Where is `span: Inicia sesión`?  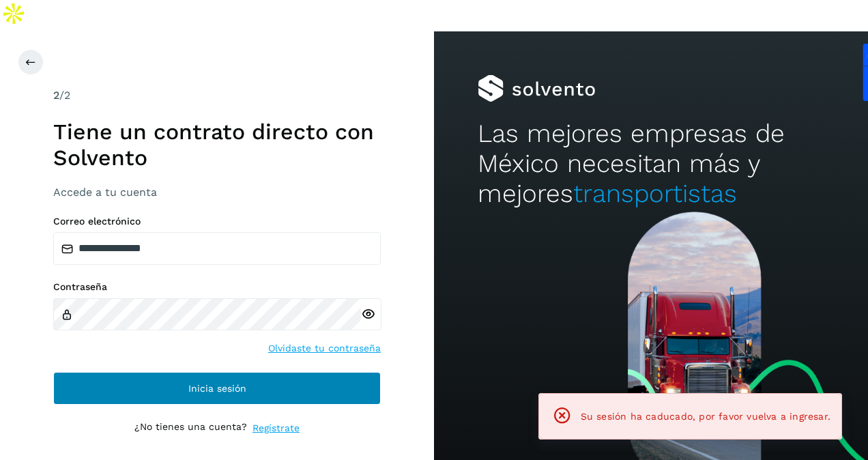 span: Inicia sesión is located at coordinates (217, 388).